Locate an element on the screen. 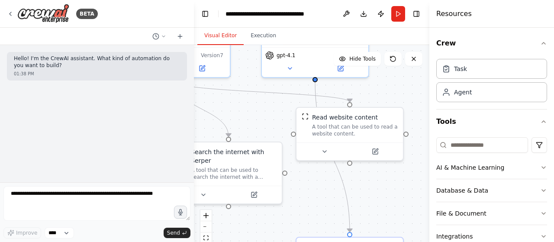 Image resolution: width=554 pixels, height=242 pixels. div: Search the internet with Serper is located at coordinates (234, 156).